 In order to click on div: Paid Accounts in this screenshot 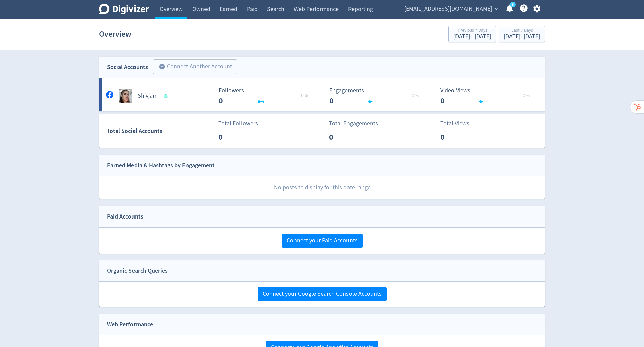, I will do `click(125, 216)`.